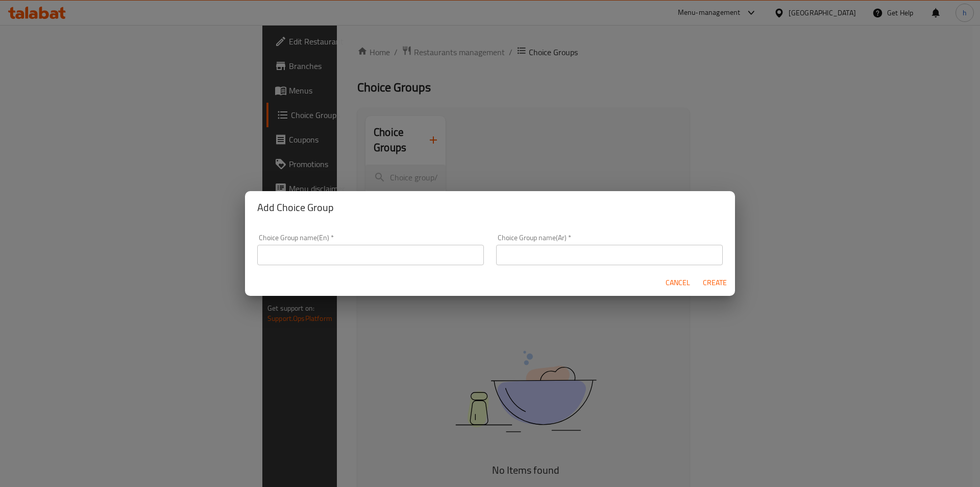 The height and width of the screenshot is (487, 980). What do you see at coordinates (678, 283) in the screenshot?
I see `button: Cancel` at bounding box center [678, 283].